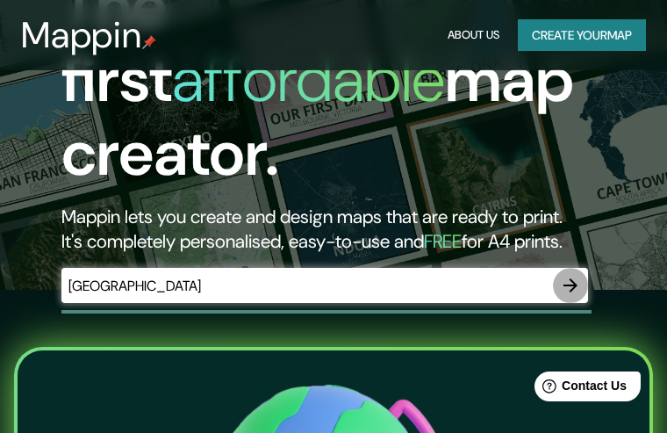 The width and height of the screenshot is (667, 433). Describe the element at coordinates (307, 285) in the screenshot. I see `input: Choose your favourite place` at that location.